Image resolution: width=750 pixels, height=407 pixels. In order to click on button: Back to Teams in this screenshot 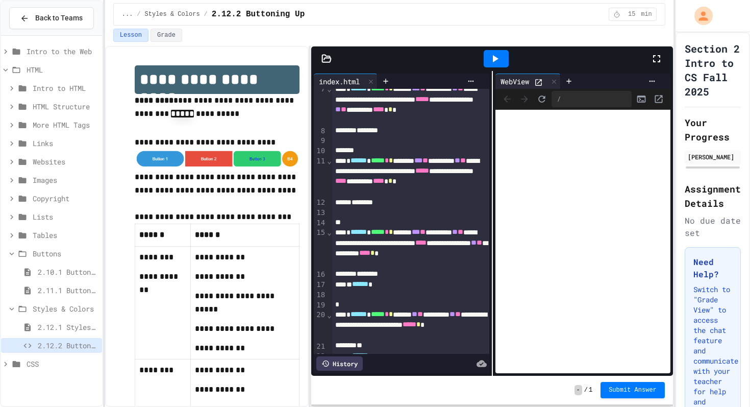, I will do `click(52, 18)`.